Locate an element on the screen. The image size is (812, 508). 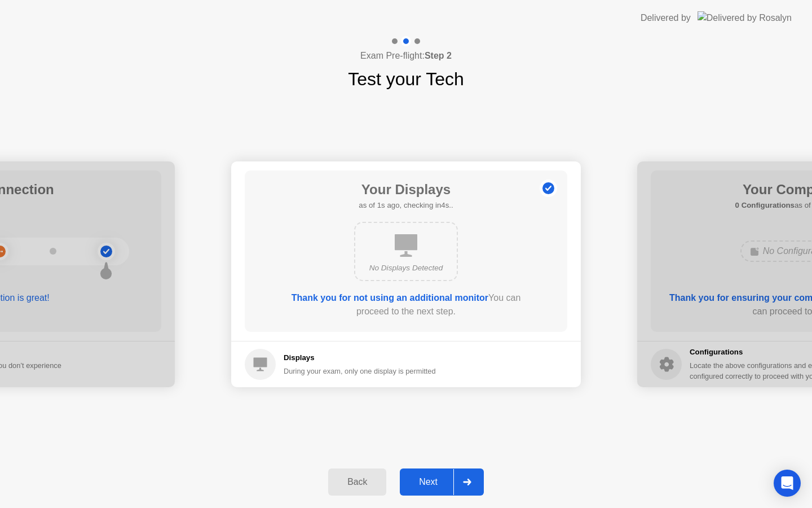
div: No Displays Detected is located at coordinates (406, 268).